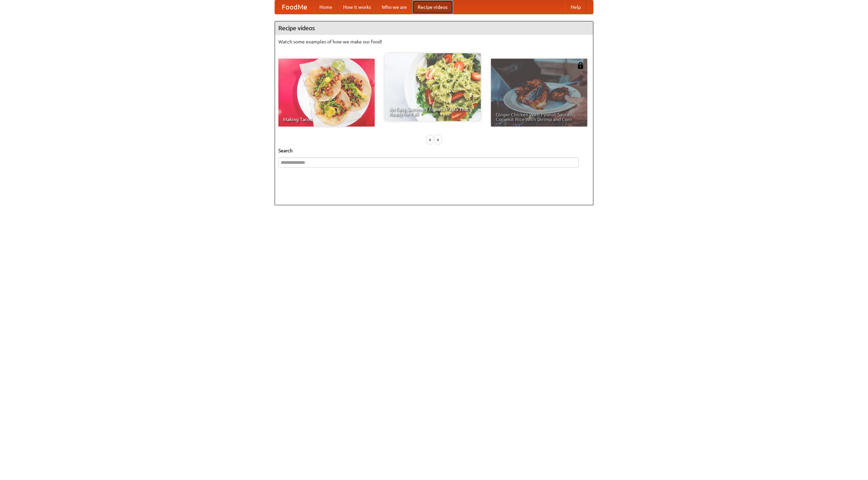  Describe the element at coordinates (434, 151) in the screenshot. I see `h5: Search` at that location.